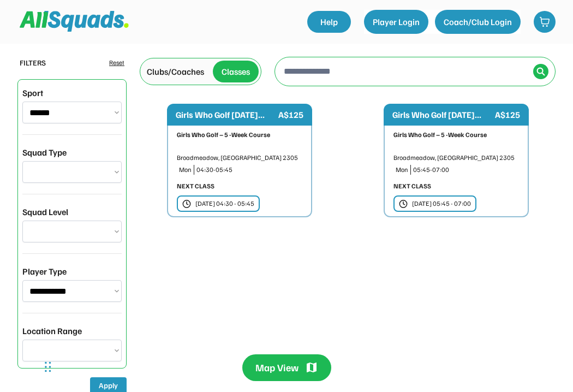  I want to click on div: Location Range, so click(52, 331).